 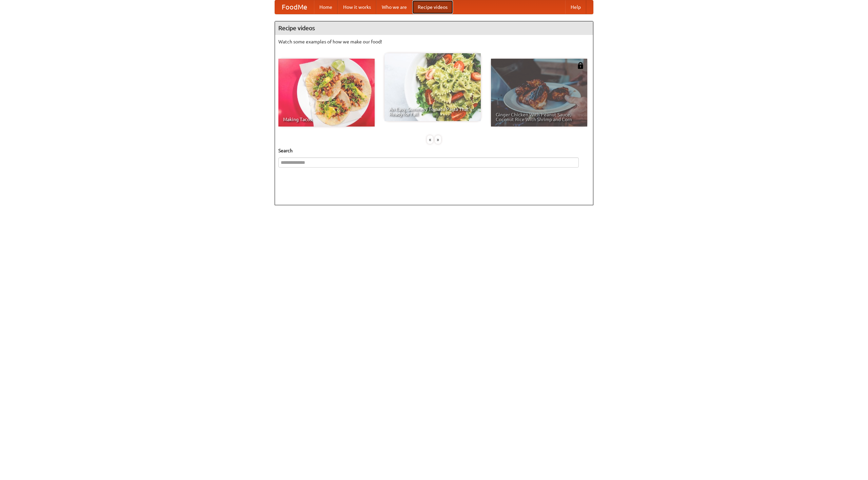 I want to click on img: 483408.png, so click(x=580, y=66).